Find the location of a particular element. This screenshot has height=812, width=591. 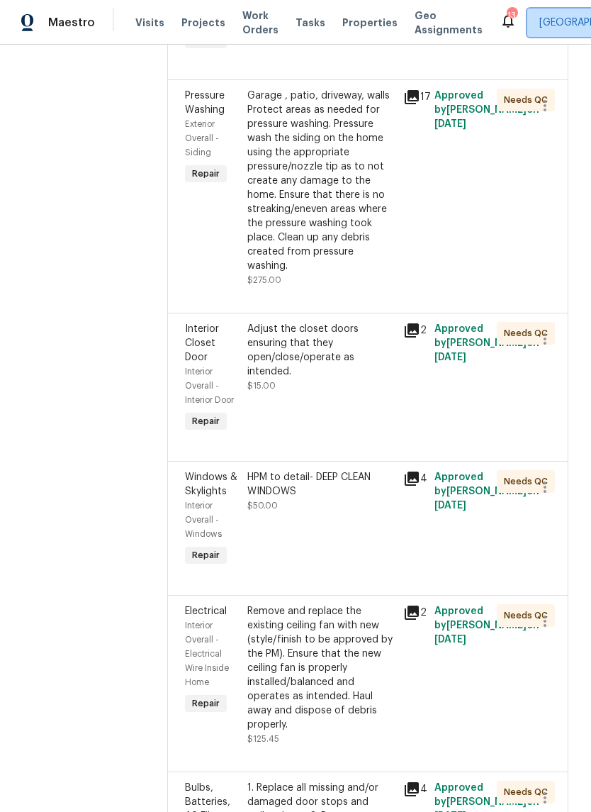

span: Interior Closet Door is located at coordinates (202, 343).